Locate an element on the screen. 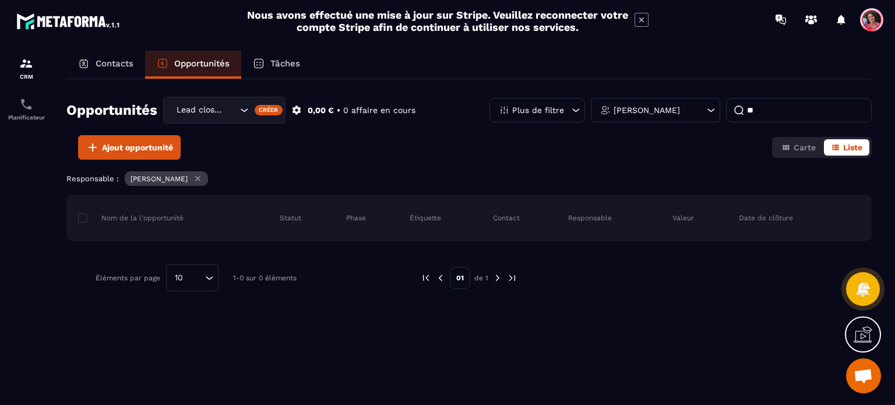 This screenshot has height=405, width=895. p: 1-0 sur 0 éléments is located at coordinates (264, 278).